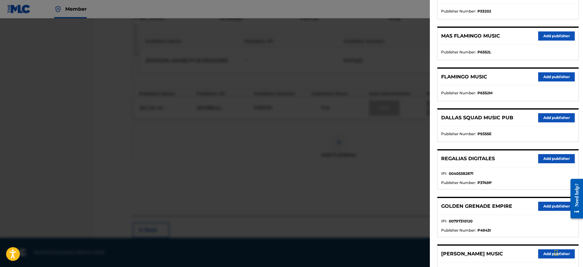  What do you see at coordinates (11, 24) in the screenshot?
I see `div: Open Resource Center` at bounding box center [11, 24].